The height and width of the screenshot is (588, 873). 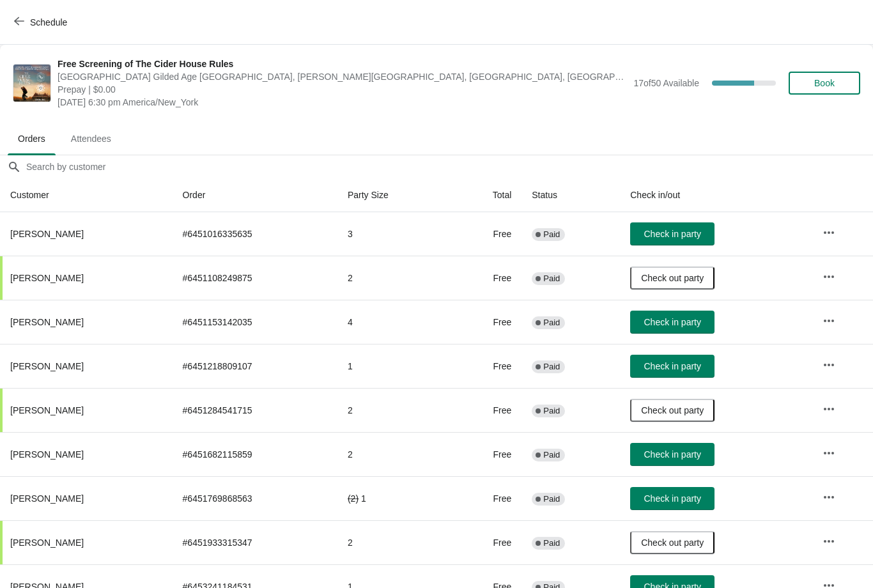 I want to click on td: # 6451153142035, so click(x=255, y=321).